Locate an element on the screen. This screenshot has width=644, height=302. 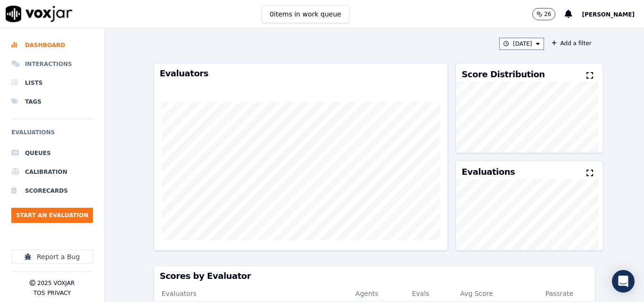
a: Dashboard is located at coordinates (52, 45).